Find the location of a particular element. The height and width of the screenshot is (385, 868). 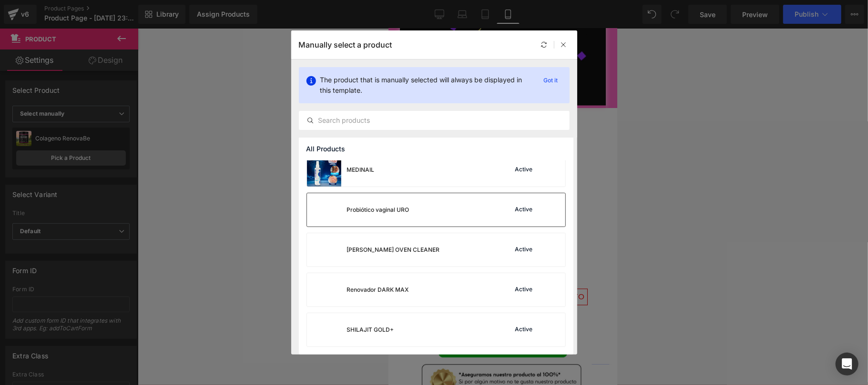

span: S/. 219.00 is located at coordinates (123, 268).